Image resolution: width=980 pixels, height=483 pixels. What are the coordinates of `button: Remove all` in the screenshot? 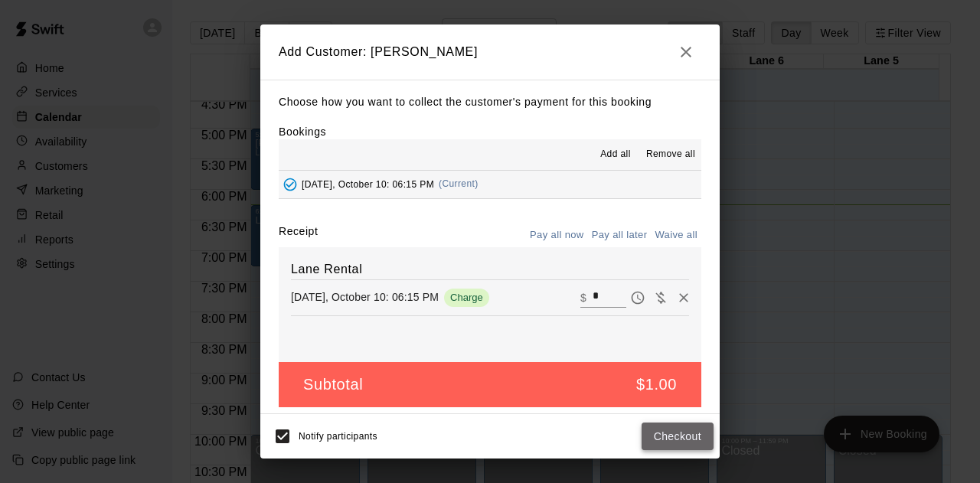 It's located at (670, 154).